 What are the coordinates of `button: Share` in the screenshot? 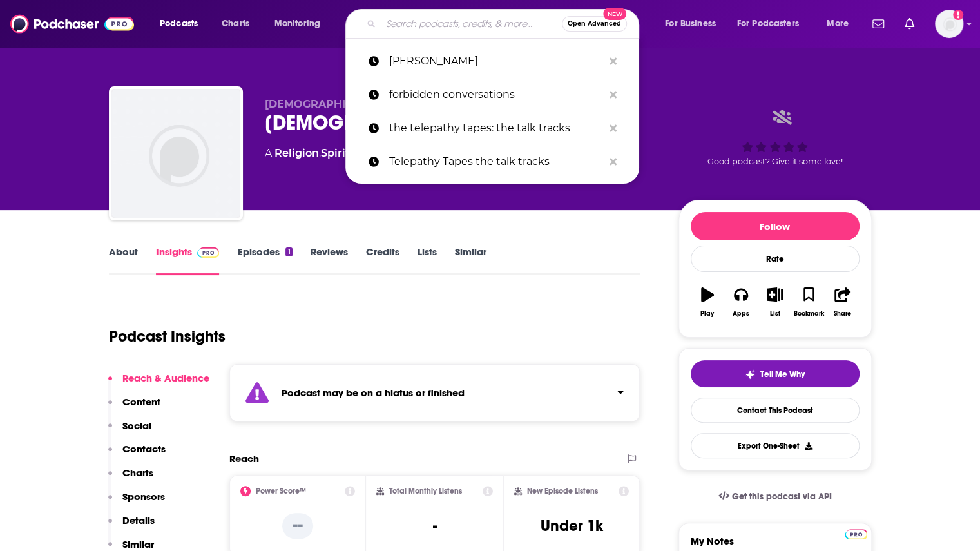 It's located at (842, 303).